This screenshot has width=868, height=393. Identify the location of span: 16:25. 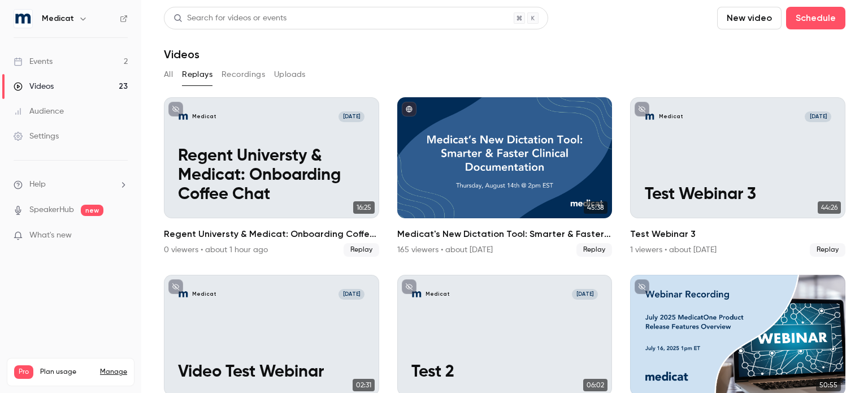
(364, 207).